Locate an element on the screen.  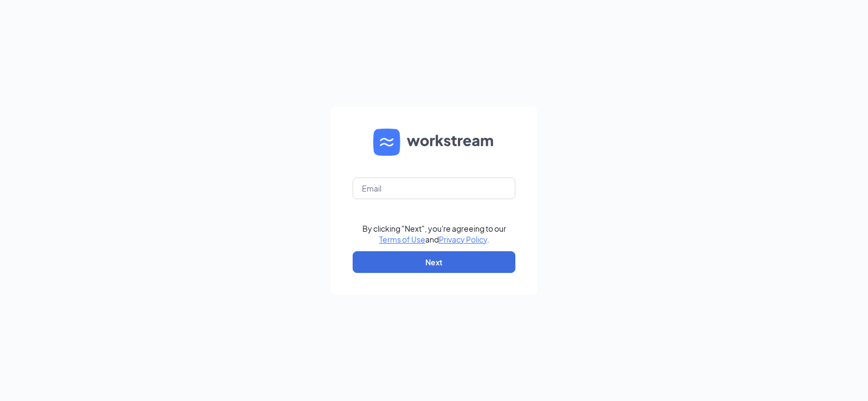
img: WS logo and Workstream text is located at coordinates (434, 143).